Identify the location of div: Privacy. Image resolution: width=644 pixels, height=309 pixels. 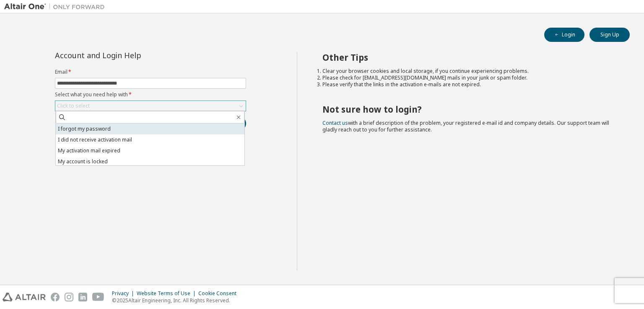
(124, 293).